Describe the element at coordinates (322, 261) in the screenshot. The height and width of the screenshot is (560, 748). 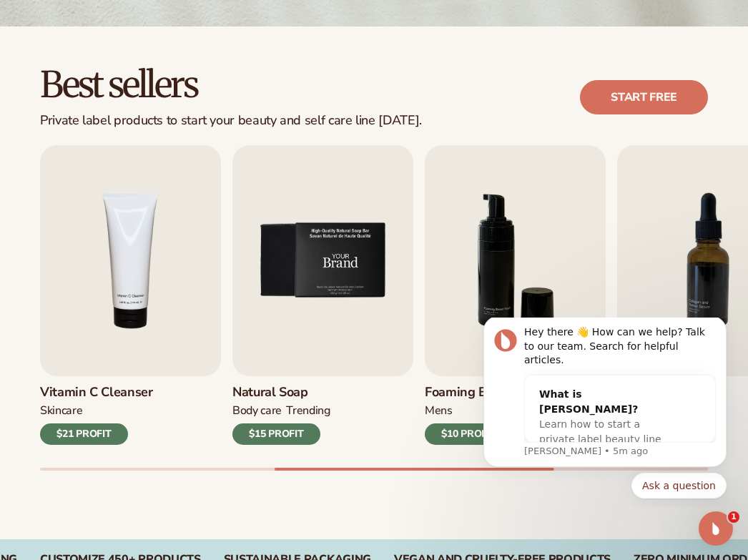
I see `img: Shopify Image 9` at that location.